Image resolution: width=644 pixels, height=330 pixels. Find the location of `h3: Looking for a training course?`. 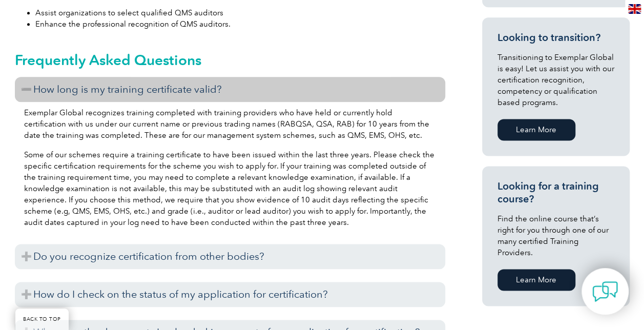

h3: Looking for a training course? is located at coordinates (556, 193).